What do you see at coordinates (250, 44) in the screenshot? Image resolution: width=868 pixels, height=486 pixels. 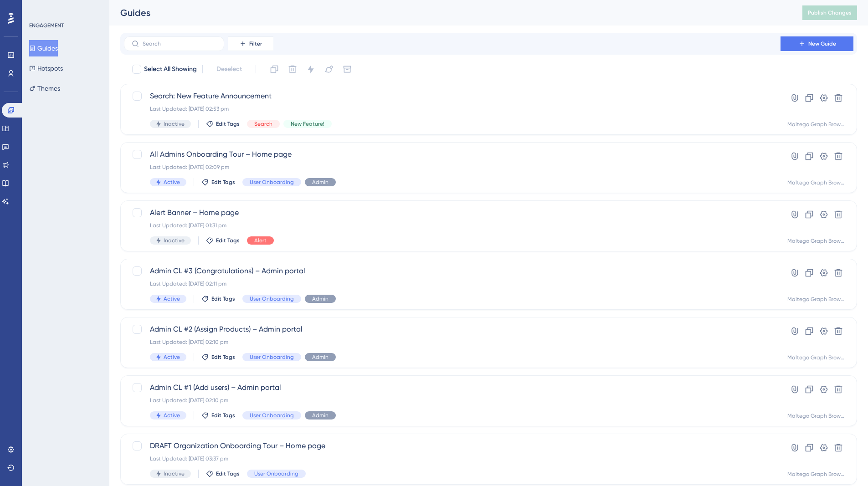 I see `button: Filter` at bounding box center [250, 44].